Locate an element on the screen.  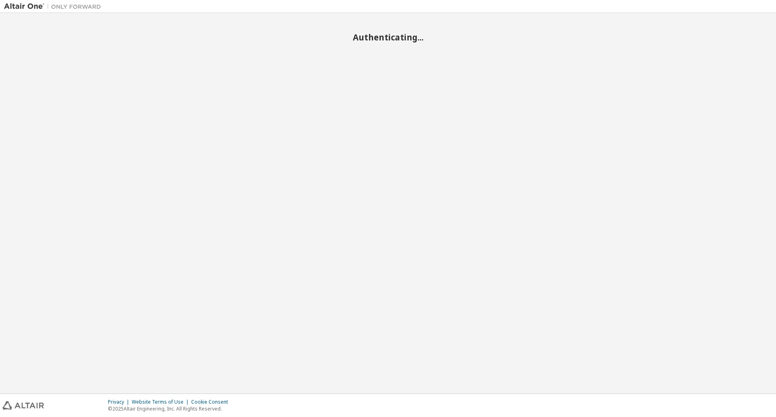
div: Cookie Consent is located at coordinates (212, 402).